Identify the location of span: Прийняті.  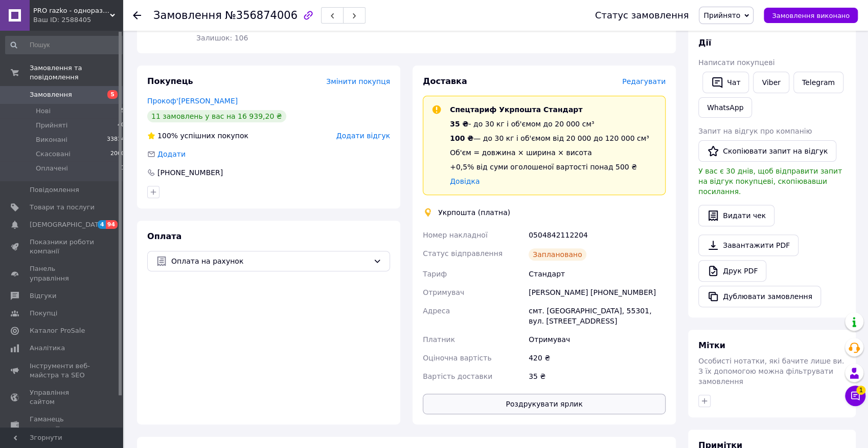
(52, 125).